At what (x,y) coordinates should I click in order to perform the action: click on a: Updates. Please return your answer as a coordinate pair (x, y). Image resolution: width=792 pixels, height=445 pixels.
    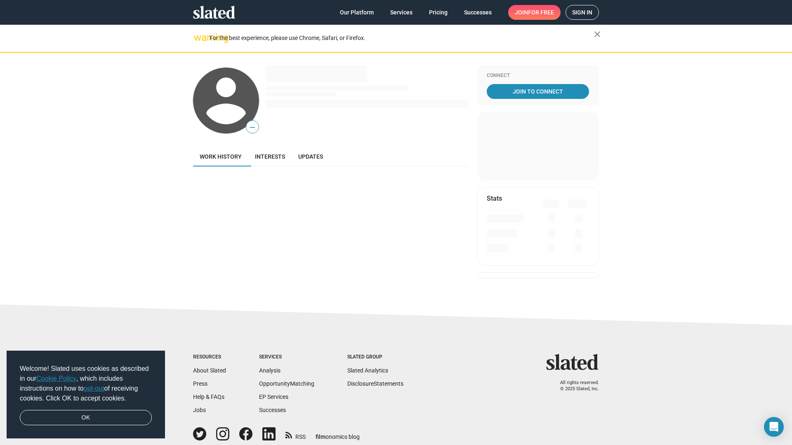
    Looking at the image, I should click on (310, 157).